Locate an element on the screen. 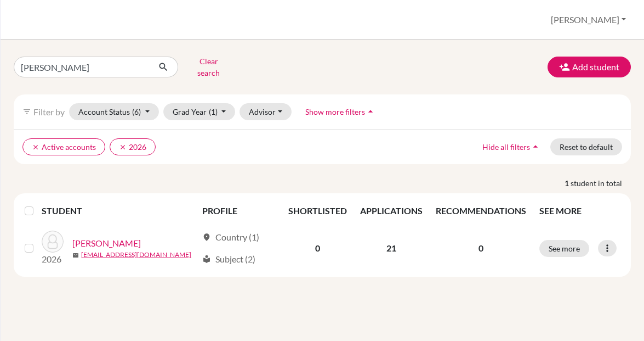  button: clearActive accounts is located at coordinates (64, 147).